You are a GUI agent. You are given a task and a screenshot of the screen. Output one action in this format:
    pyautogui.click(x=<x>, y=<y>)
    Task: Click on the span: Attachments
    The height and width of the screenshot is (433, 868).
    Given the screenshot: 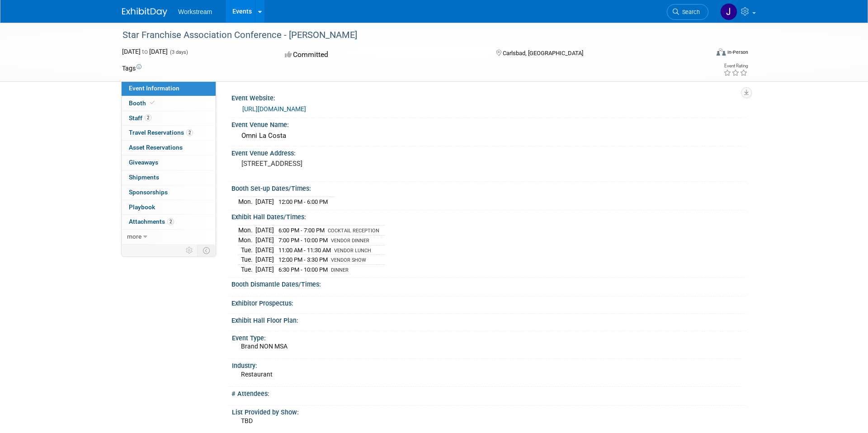 What is the action you would take?
    pyautogui.click(x=151, y=222)
    